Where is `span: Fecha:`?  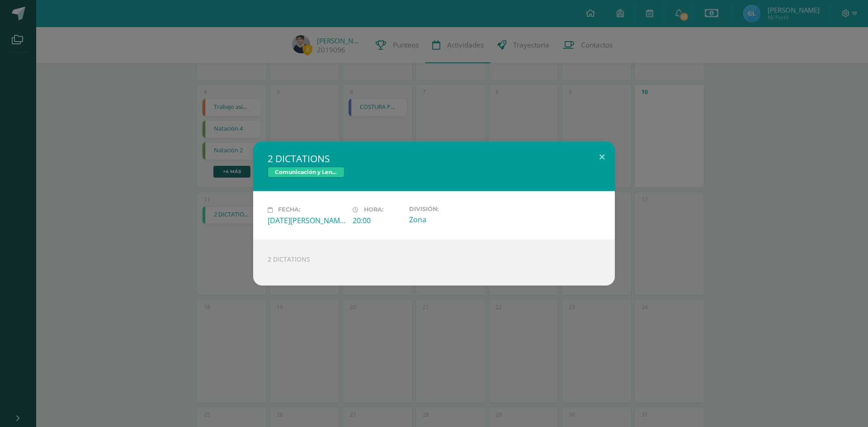
span: Fecha: is located at coordinates (289, 210).